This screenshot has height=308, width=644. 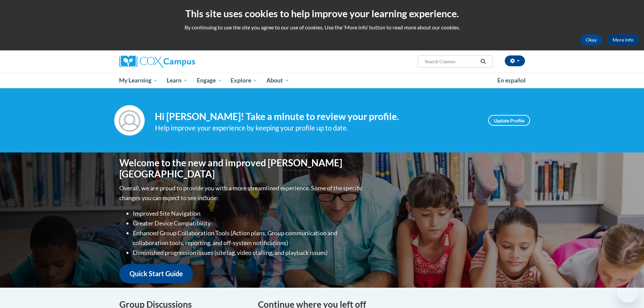 I want to click on span: Learn, so click(x=177, y=81).